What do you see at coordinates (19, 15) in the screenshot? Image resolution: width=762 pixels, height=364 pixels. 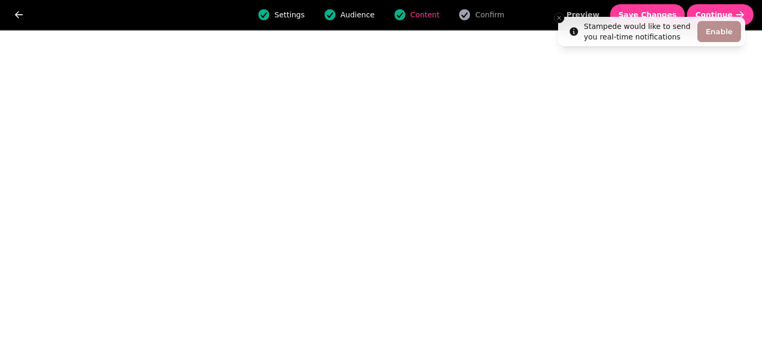 I see `button: go back` at bounding box center [19, 15].